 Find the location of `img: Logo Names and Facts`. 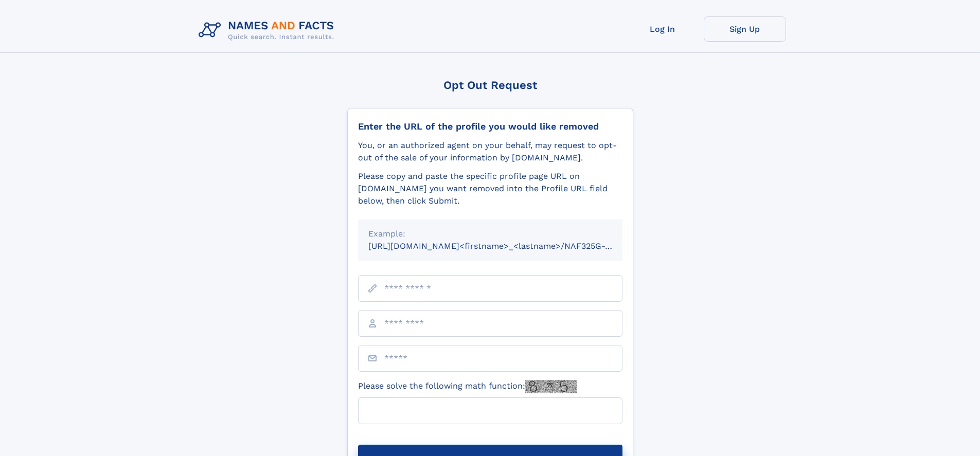

img: Logo Names and Facts is located at coordinates (268, 30).